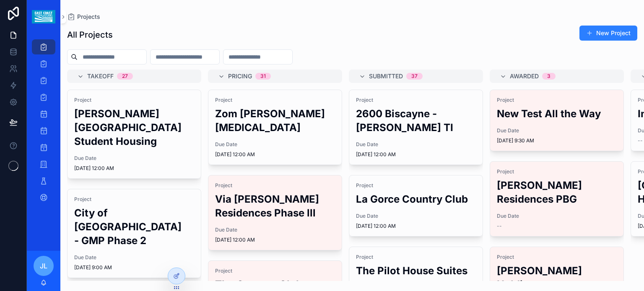 The width and height of the screenshot is (644, 291). Describe the element at coordinates (263, 76) in the screenshot. I see `div: 31` at that location.